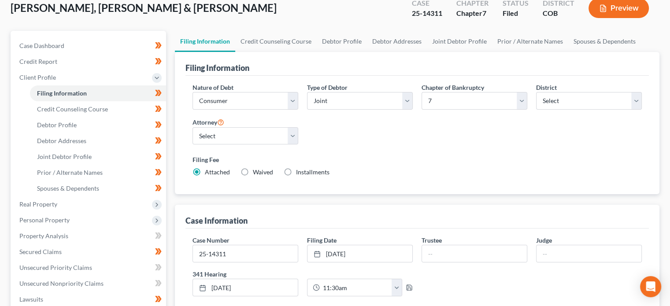 This screenshot has width=670, height=306. Describe the element at coordinates (313, 172) in the screenshot. I see `span: Installments` at that location.